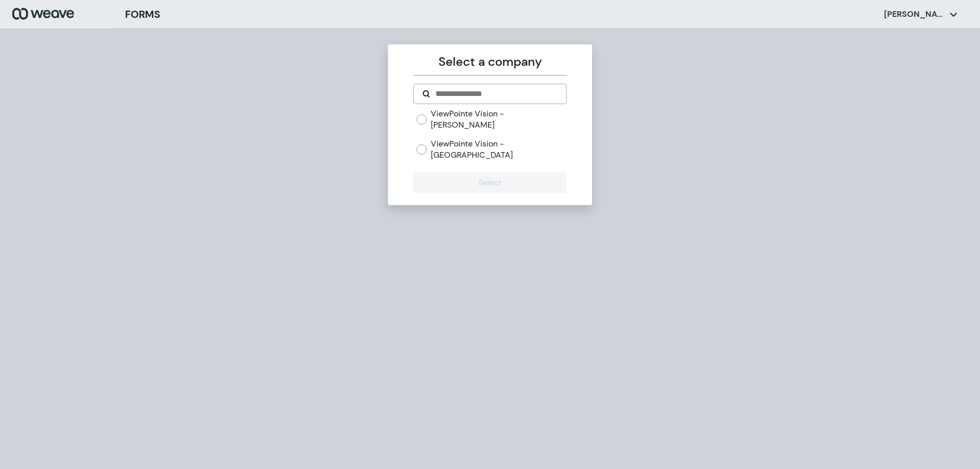 The height and width of the screenshot is (469, 980). Describe the element at coordinates (496, 94) in the screenshot. I see `input: Search` at that location.